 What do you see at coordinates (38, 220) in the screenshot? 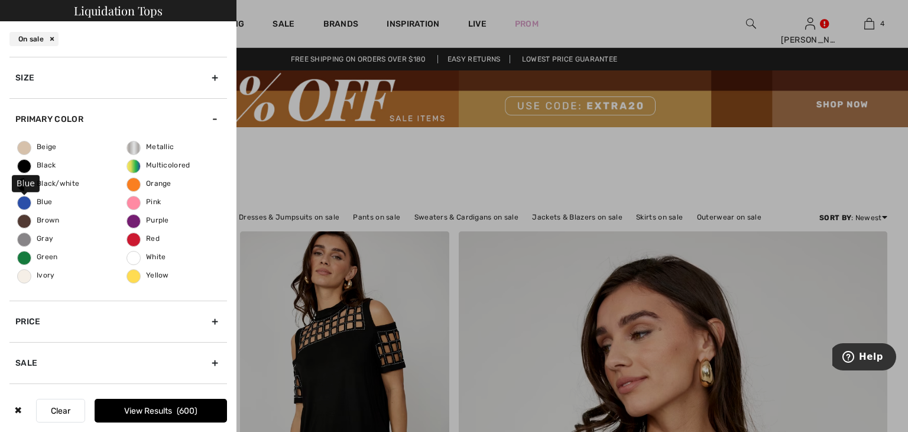
I see `span: Brown` at bounding box center [38, 220].